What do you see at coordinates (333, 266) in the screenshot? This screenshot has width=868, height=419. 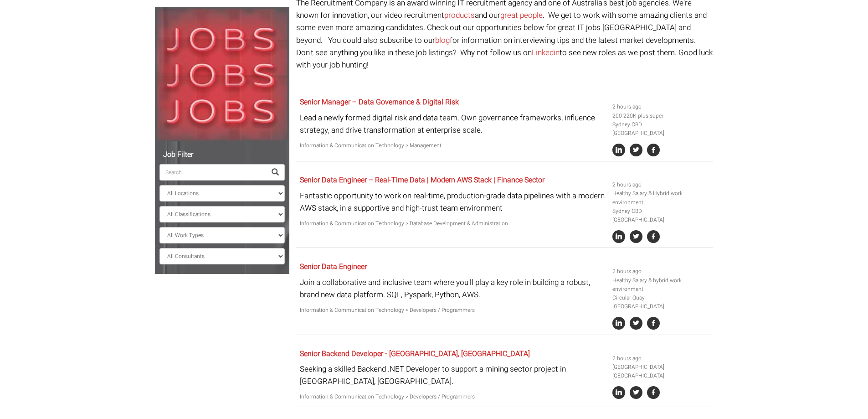 I see `a: Senior Data Engineer` at bounding box center [333, 266].